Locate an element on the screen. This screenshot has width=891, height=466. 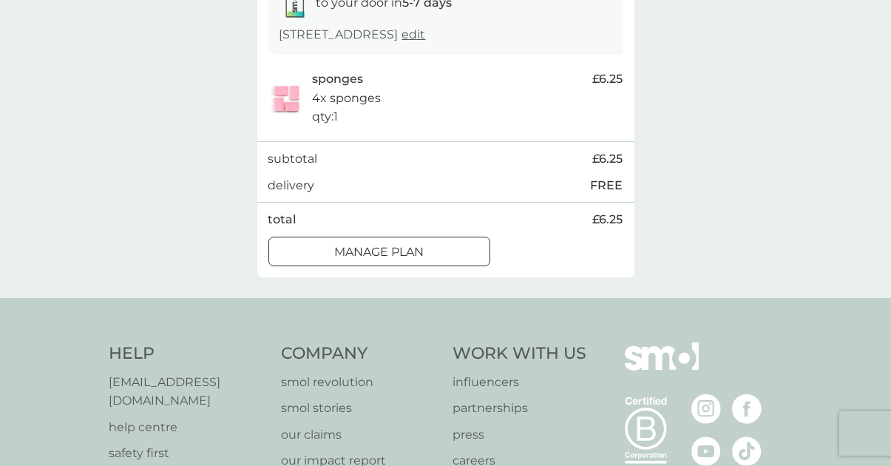
h4: Work With Us is located at coordinates (520, 354).